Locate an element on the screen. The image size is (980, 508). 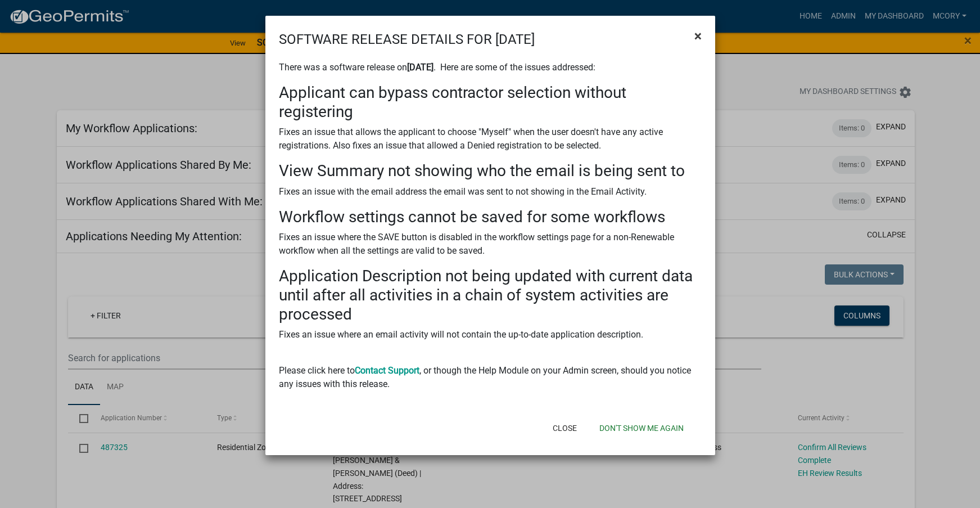
p: There was a software release on . Here are some of the issues addressed: is located at coordinates (491, 68).